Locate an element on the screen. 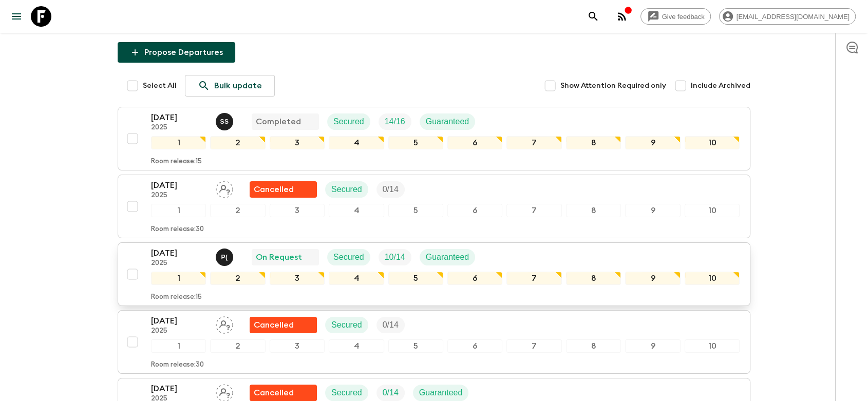  span: Give feedback is located at coordinates (683, 16).